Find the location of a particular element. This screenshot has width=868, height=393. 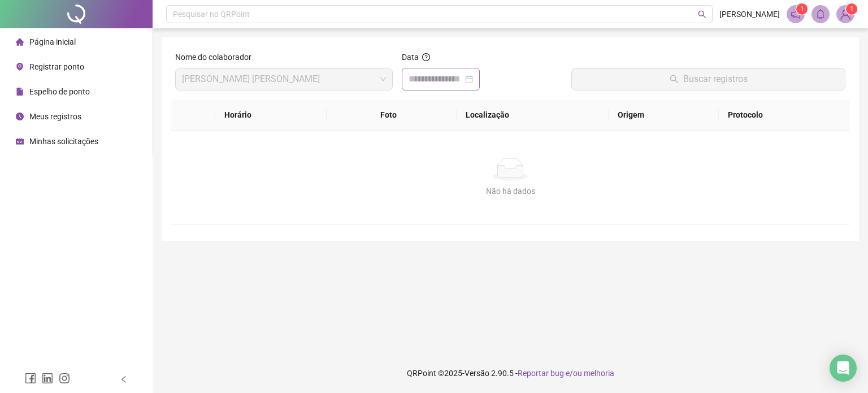

span: Espelho de ponto is located at coordinates (59, 92).